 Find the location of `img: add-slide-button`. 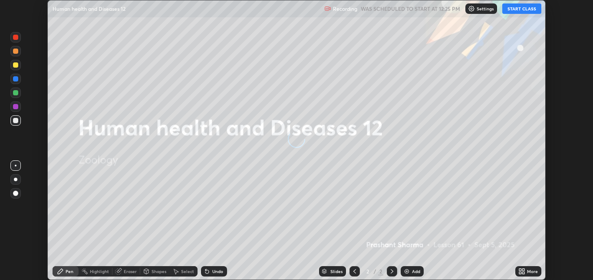

img: add-slide-button is located at coordinates (407, 272).